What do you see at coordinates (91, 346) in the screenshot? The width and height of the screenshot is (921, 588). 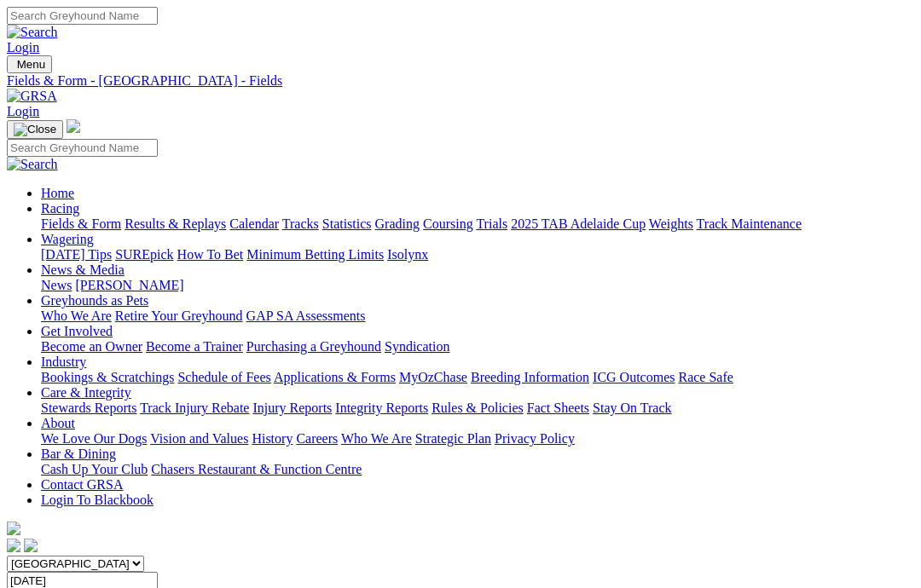 I see `a: Become an Owner` at bounding box center [91, 346].